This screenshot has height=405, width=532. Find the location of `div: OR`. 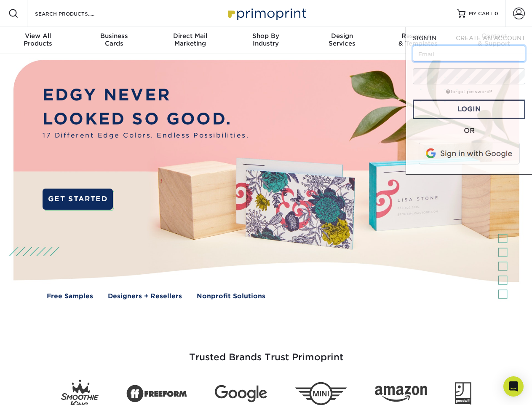

div: OR is located at coordinates (469, 131).